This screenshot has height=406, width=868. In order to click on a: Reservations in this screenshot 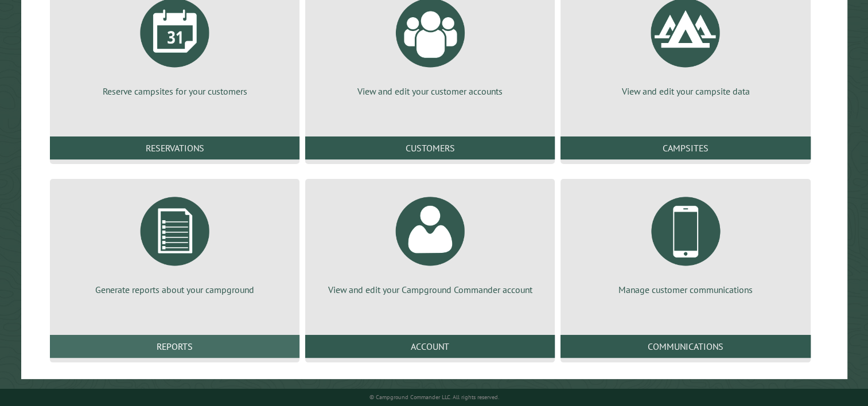, I will do `click(174, 148)`.